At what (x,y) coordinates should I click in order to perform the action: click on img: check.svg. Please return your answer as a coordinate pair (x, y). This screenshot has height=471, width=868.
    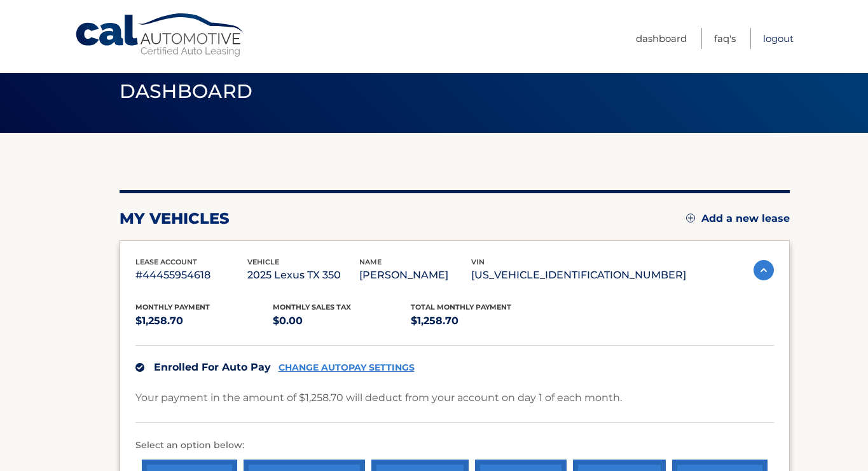
    Looking at the image, I should click on (140, 367).